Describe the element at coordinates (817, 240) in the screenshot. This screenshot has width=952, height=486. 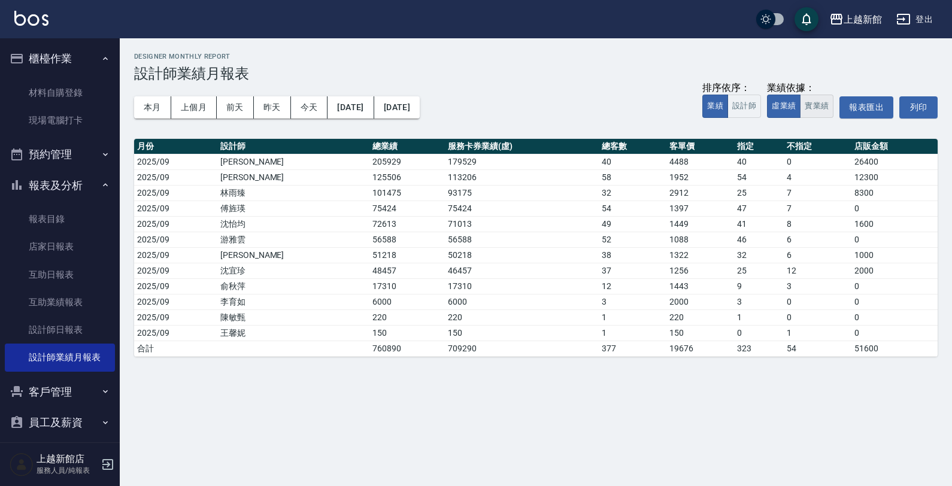
I see `td: 6` at that location.